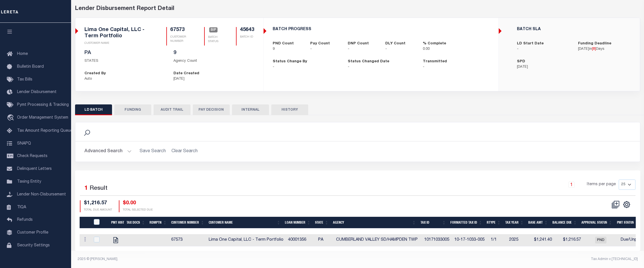 Image resolution: width=644 pixels, height=268 pixels. What do you see at coordinates (33, 233) in the screenshot?
I see `span: Customer Profile` at bounding box center [33, 233].